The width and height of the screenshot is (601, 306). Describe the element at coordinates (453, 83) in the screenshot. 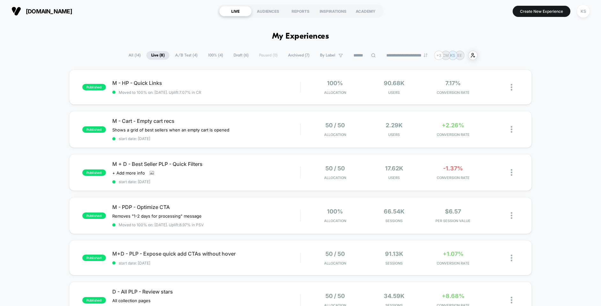

I see `span: 7.17%` at that location.